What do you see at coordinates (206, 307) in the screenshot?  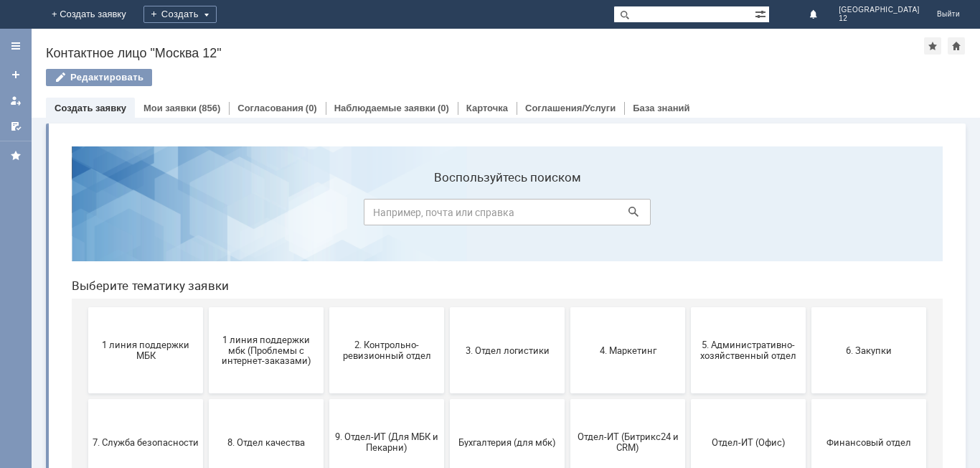 I see `span: 8. Отдел качества` at bounding box center [206, 307].